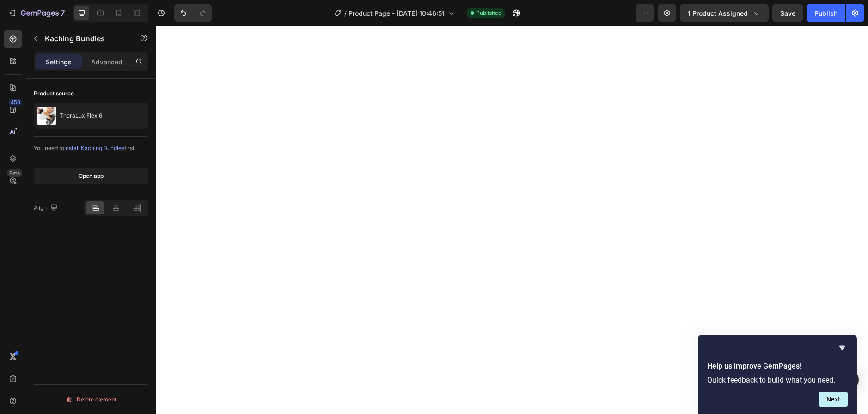  Describe the element at coordinates (842, 348) in the screenshot. I see `button: Hide survey` at that location.